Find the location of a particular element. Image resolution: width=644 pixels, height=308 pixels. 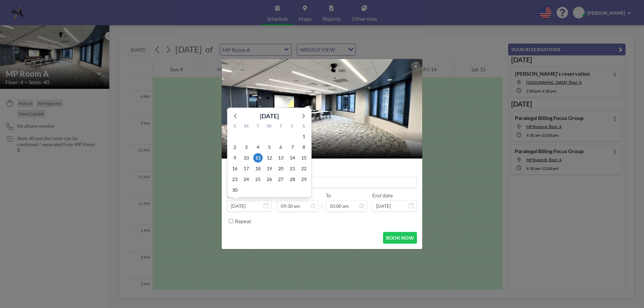

img: 537.JPEG is located at coordinates (322, 109).